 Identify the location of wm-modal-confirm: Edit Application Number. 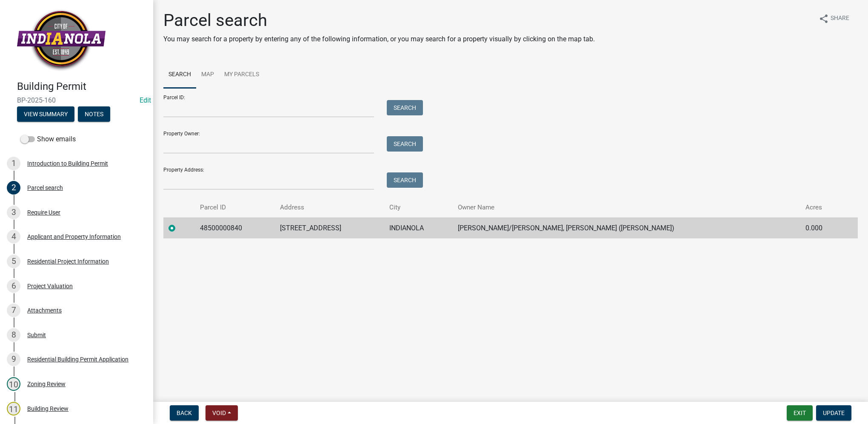
(145, 100).